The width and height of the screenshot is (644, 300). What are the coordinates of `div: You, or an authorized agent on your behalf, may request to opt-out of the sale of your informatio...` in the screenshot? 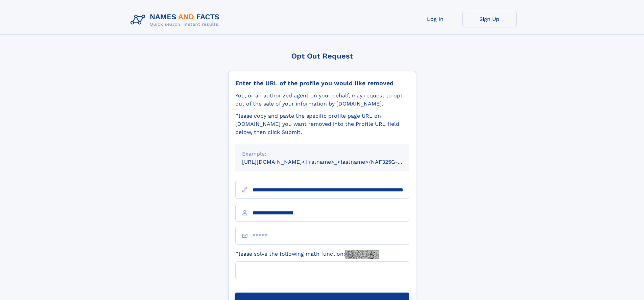 It's located at (322, 100).